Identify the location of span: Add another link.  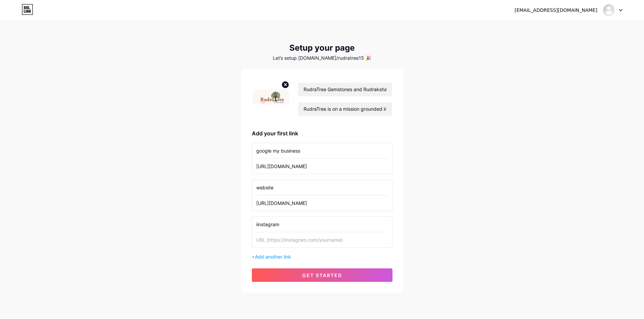
(273, 257).